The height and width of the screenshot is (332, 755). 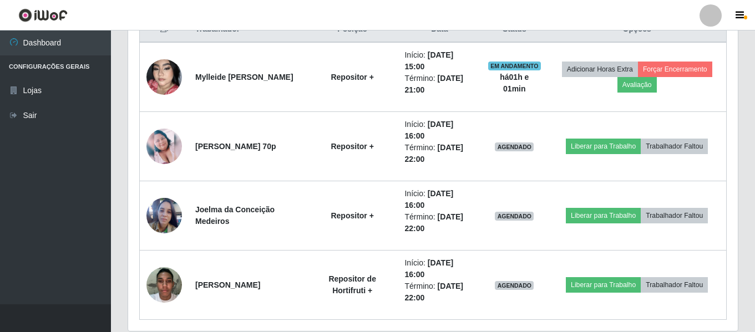 I want to click on button: Avaliação, so click(x=637, y=85).